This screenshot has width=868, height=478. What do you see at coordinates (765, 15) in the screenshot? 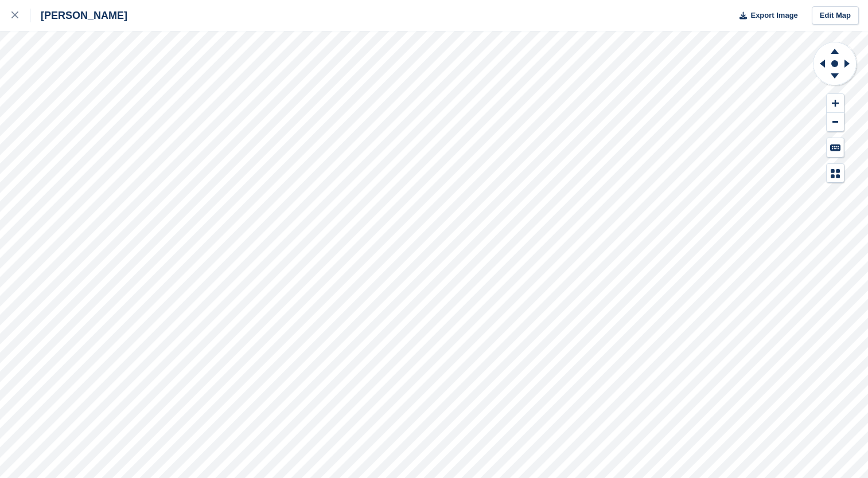
I see `button: Export Image` at bounding box center [765, 15].